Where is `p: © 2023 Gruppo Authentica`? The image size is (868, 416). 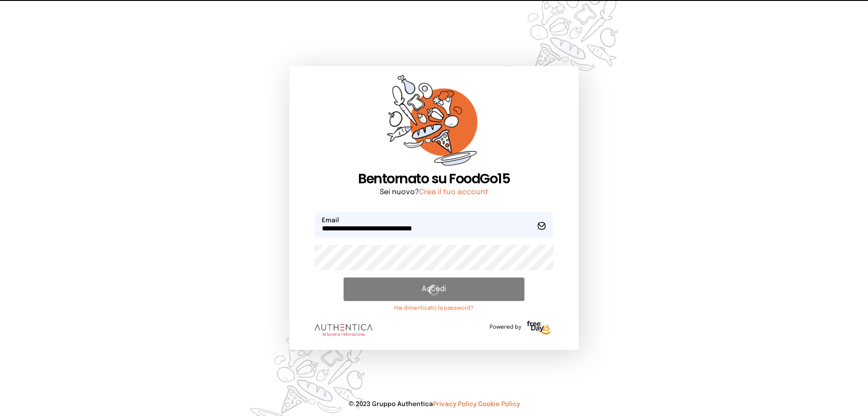
p: © 2023 Gruppo Authentica is located at coordinates (434, 404).